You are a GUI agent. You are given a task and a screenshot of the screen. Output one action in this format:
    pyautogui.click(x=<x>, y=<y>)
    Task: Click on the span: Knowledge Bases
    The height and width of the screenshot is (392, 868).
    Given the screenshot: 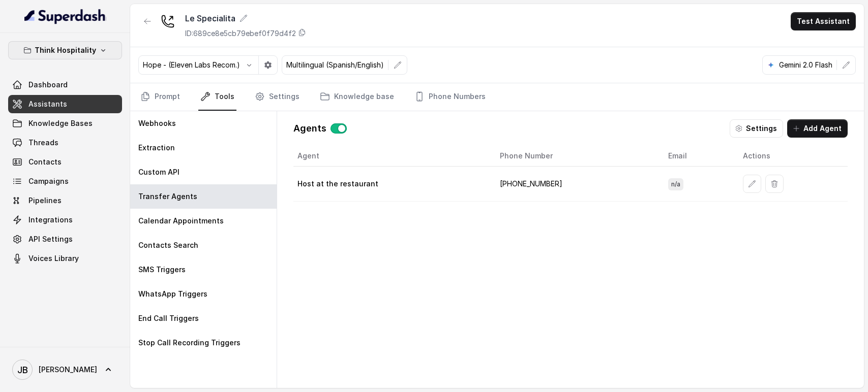 What is the action you would take?
    pyautogui.click(x=60, y=124)
    